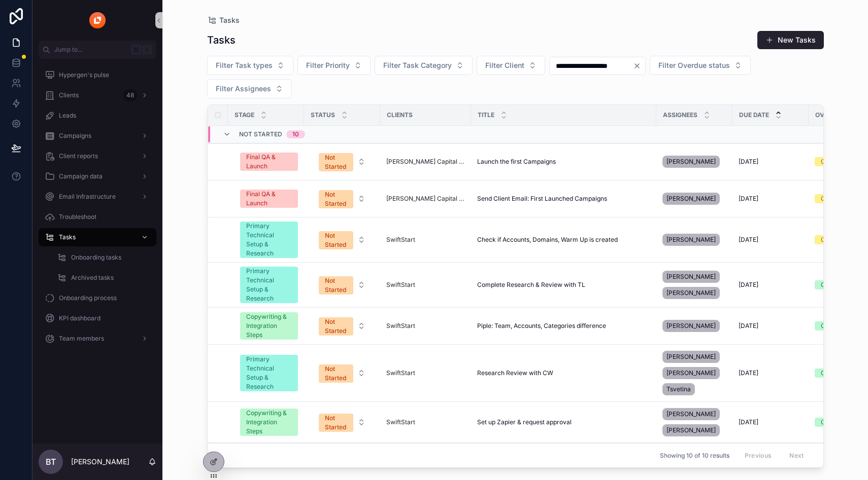 The height and width of the screenshot is (480, 868). What do you see at coordinates (97, 115) in the screenshot?
I see `a: Leads` at bounding box center [97, 115].